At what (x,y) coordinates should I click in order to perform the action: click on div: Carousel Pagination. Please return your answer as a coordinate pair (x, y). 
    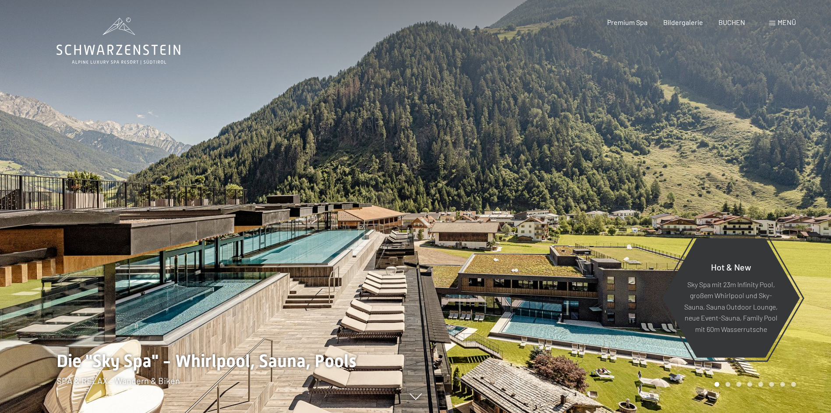
    Looking at the image, I should click on (754, 384).